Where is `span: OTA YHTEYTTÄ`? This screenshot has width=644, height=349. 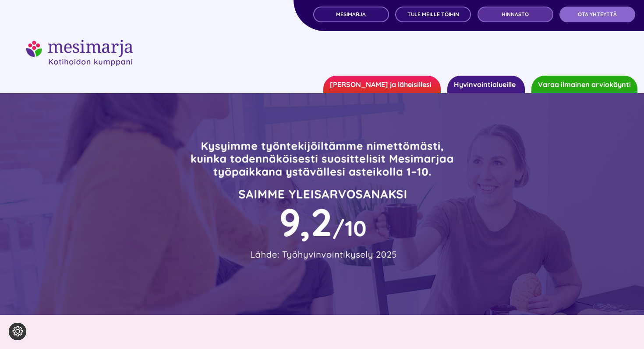 span: OTA YHTEYTTÄ is located at coordinates (597, 15).